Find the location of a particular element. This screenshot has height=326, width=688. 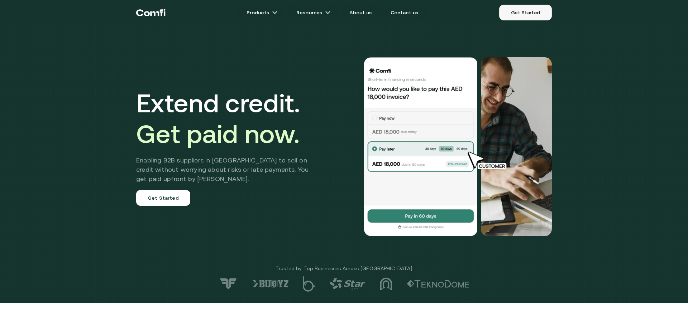

img: logo-2 is located at coordinates (438, 284).